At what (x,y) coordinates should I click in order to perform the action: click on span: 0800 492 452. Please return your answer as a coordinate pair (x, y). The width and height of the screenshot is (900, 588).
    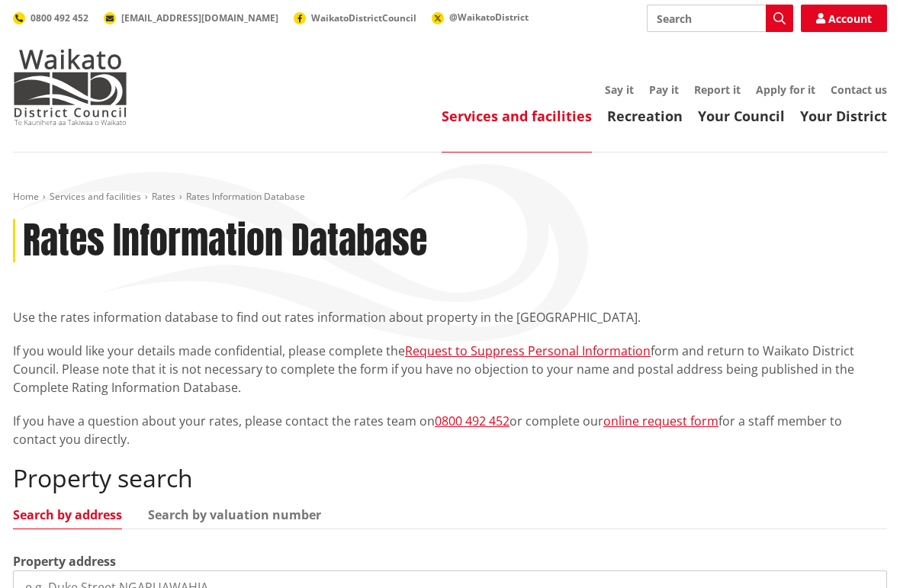
    Looking at the image, I should click on (59, 17).